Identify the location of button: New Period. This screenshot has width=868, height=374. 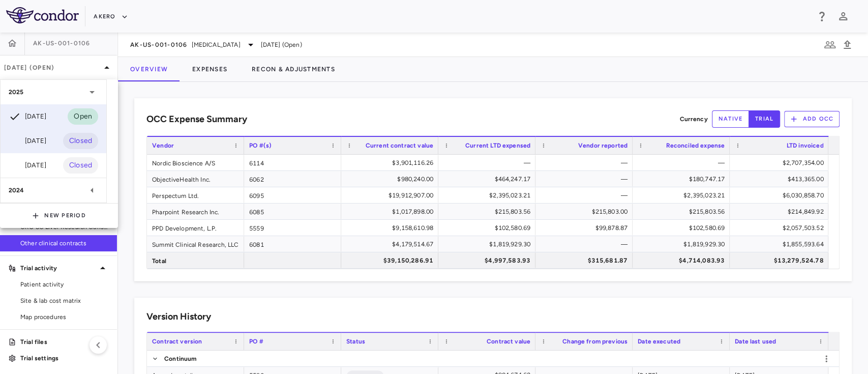
(59, 216).